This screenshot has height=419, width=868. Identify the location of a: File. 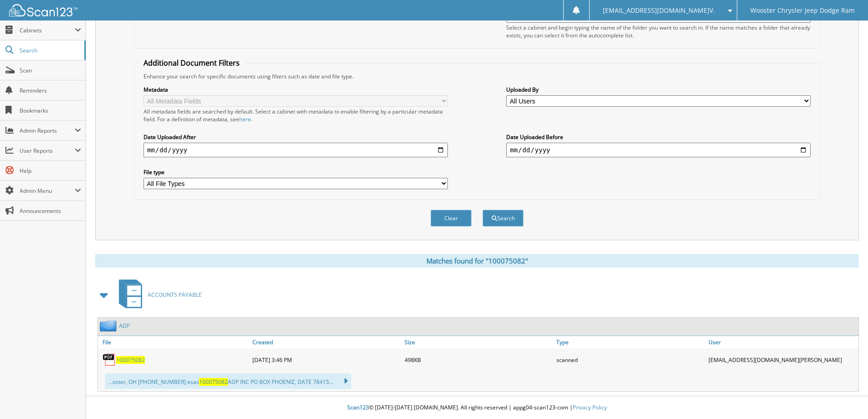
(174, 342).